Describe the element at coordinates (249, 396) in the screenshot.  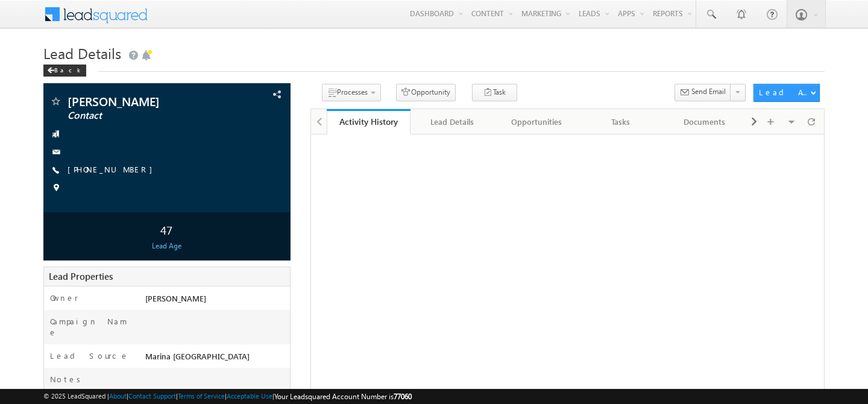
I see `a: Acceptable Use` at that location.